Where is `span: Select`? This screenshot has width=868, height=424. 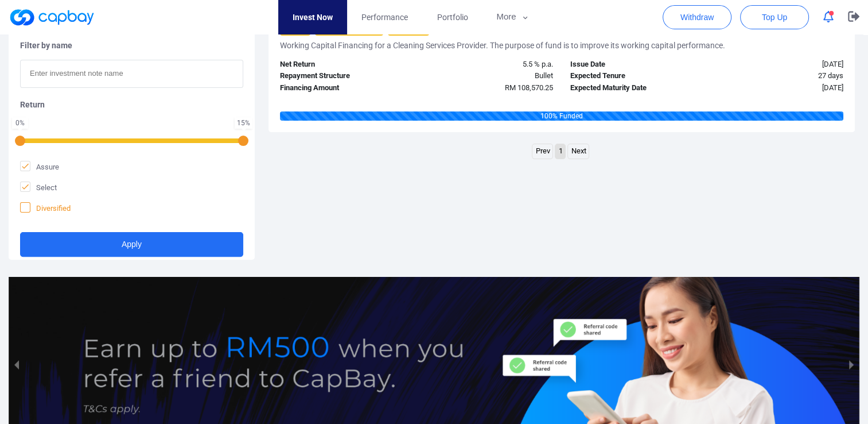
span: Select is located at coordinates (38, 187).